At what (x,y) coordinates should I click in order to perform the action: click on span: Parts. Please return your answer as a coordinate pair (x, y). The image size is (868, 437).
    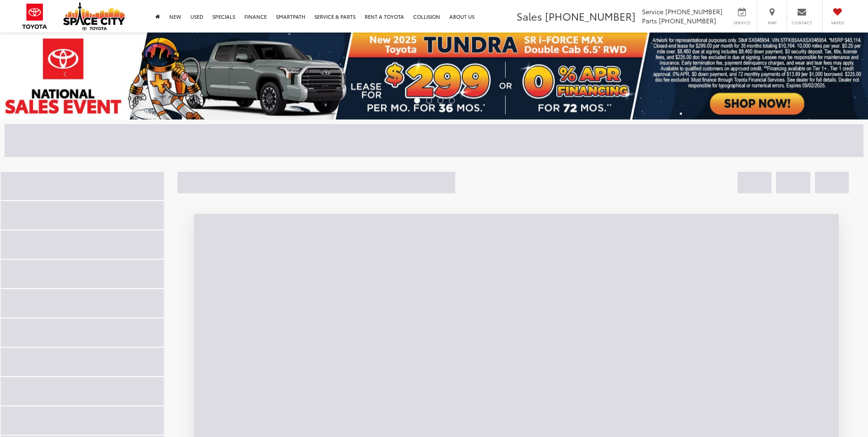
    Looking at the image, I should click on (649, 21).